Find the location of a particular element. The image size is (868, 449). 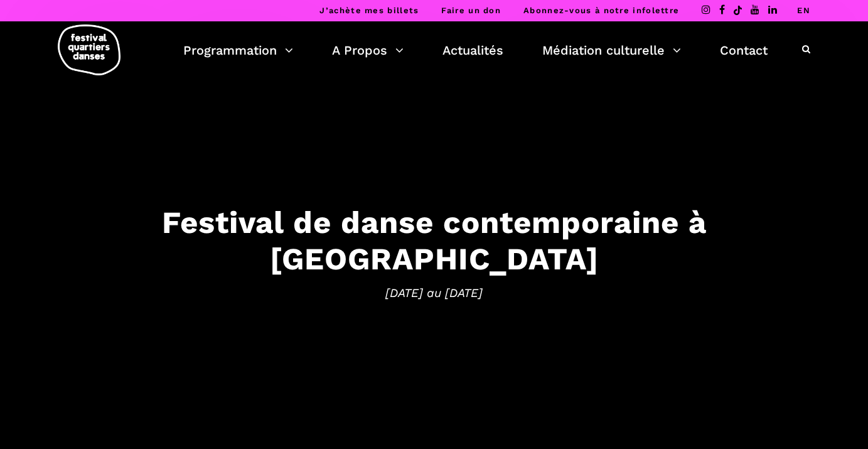

a: Faire un don is located at coordinates (471, 10).